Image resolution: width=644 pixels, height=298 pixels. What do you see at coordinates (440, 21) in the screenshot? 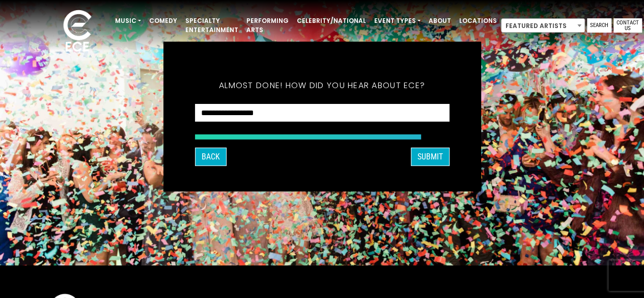
I see `a: About` at bounding box center [440, 21].